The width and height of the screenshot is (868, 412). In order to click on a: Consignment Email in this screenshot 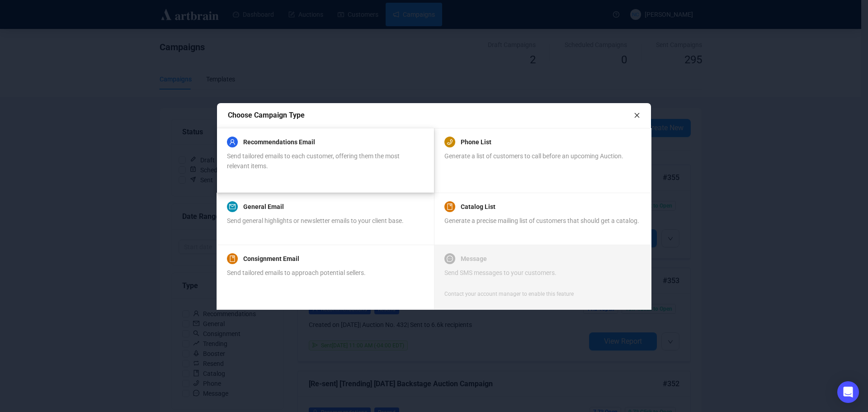, I will do `click(271, 259)`.